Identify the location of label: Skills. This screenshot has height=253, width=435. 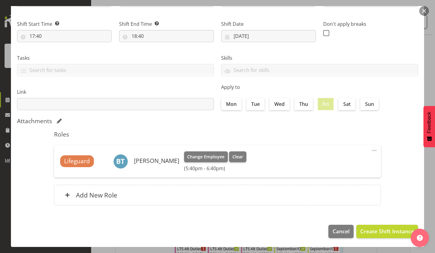
(319, 58).